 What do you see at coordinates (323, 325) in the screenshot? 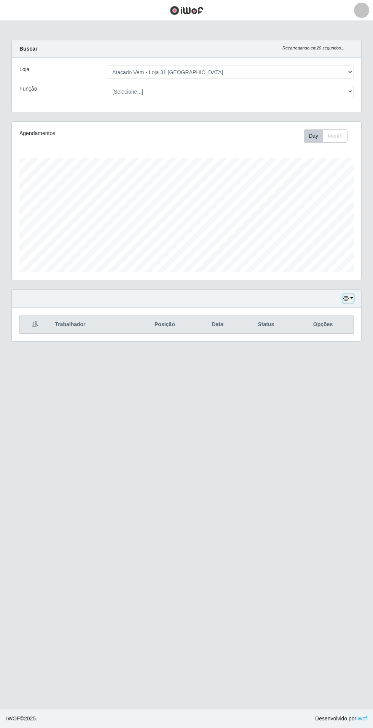
I see `th: Opções` at bounding box center [323, 325].